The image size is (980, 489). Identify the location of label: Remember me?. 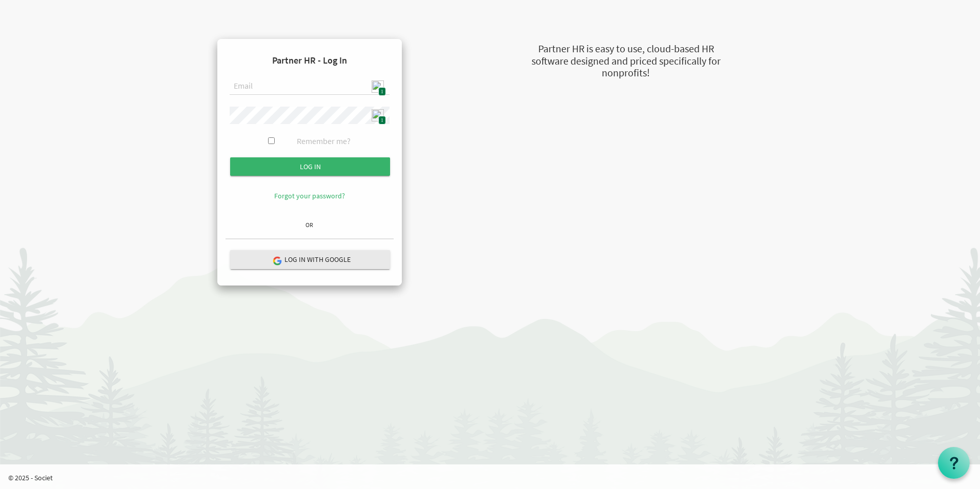
(323, 141).